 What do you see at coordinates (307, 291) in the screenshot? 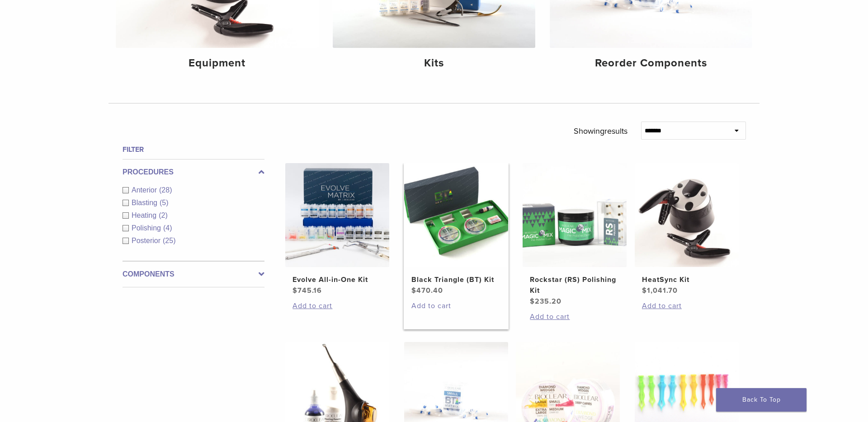
I see `bdi: 745.16` at bounding box center [307, 291].